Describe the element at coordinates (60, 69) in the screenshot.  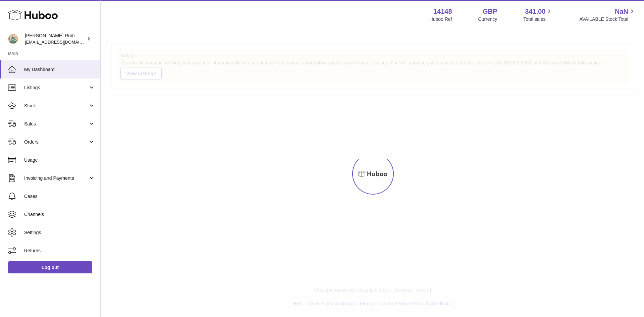
I see `span: My Dashboard` at that location.